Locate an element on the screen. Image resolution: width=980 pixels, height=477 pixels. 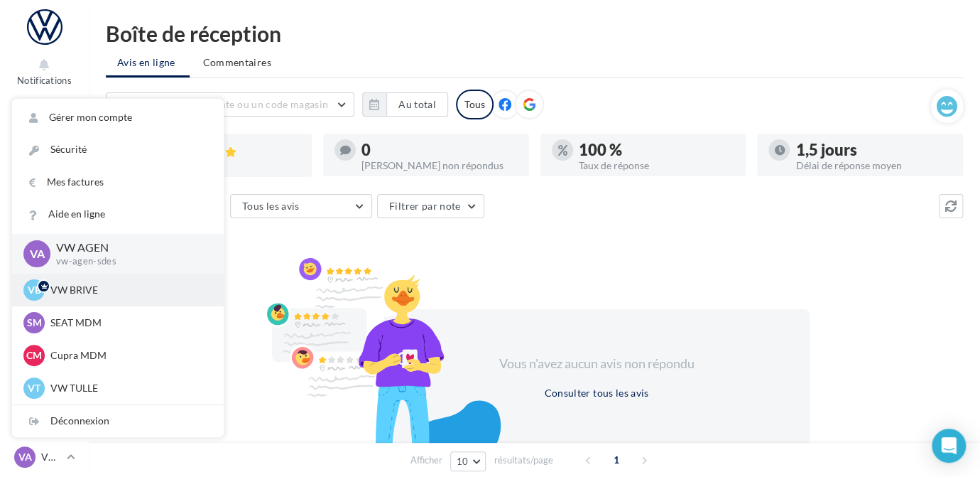
button: Choisir un point de vente ou un code magasin is located at coordinates (230, 104).